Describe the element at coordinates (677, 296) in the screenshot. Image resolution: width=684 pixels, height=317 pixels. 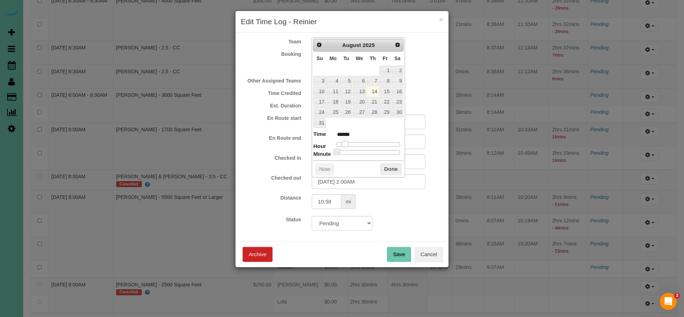
I see `span: 2` at that location.